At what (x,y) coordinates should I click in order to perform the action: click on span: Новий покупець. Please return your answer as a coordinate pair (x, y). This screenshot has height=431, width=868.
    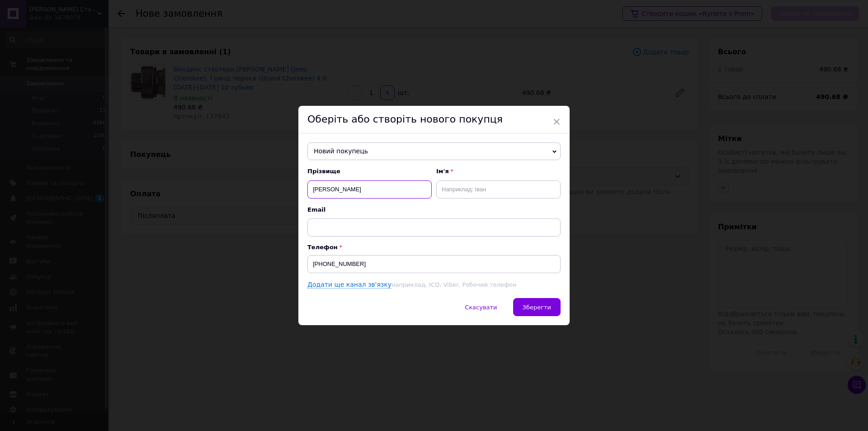
    Looking at the image, I should click on (434, 152).